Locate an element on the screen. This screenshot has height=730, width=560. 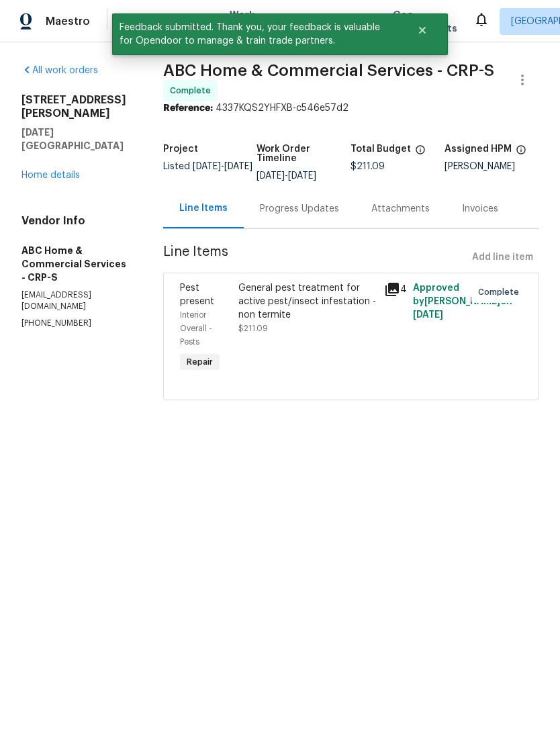
h5: Assigned HPM is located at coordinates (478, 149).